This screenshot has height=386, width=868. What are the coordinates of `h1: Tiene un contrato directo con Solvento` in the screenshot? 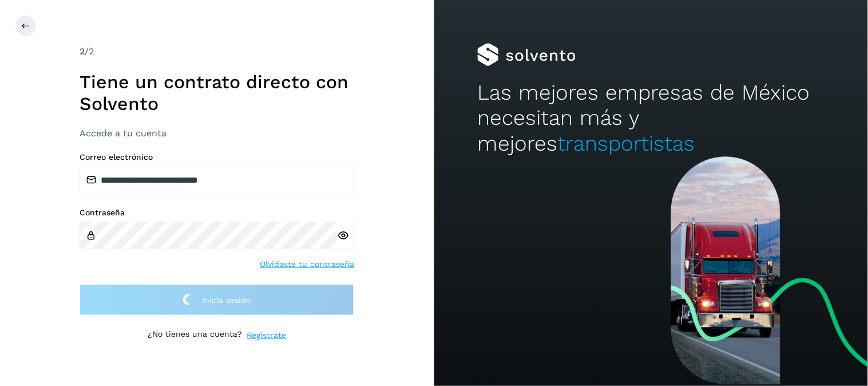 It's located at (217, 92).